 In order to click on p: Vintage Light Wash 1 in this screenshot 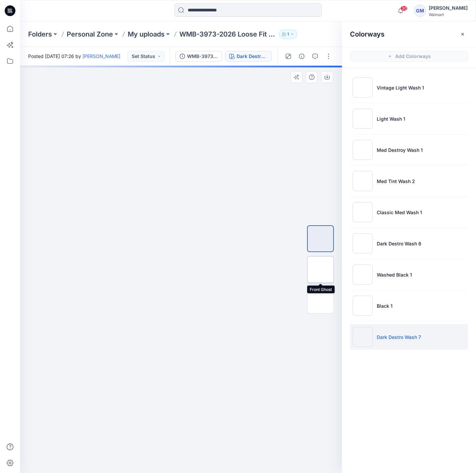, I will do `click(401, 88)`.